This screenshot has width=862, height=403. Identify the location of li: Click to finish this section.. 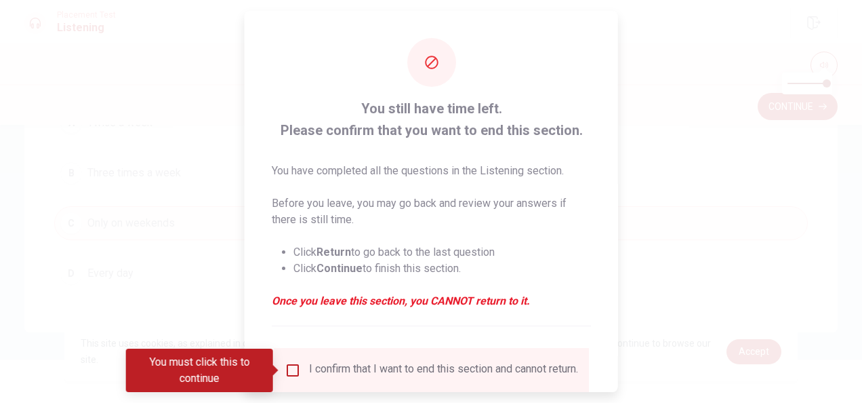
(442, 268).